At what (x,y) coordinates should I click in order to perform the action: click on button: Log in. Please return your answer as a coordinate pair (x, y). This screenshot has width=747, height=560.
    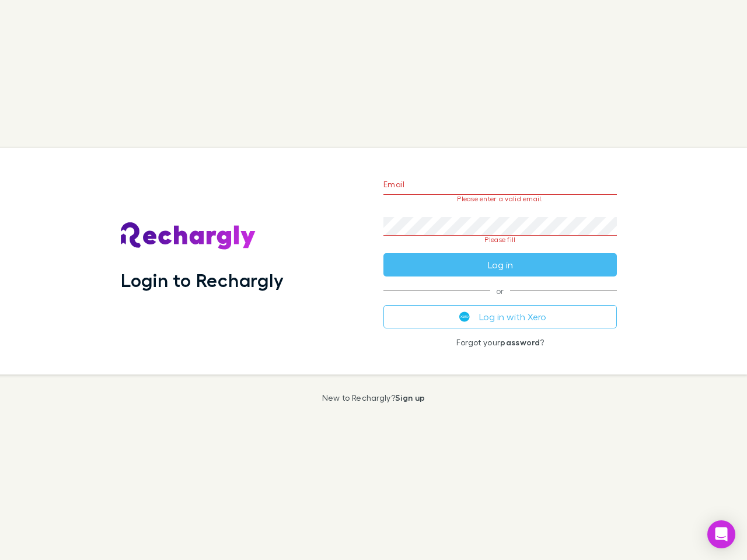
    Looking at the image, I should click on (500, 264).